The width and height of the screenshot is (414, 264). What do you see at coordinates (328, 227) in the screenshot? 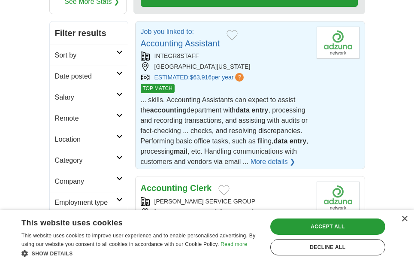
I see `div: Accept all` at bounding box center [328, 227].